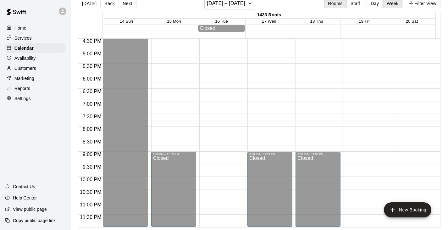 The image size is (448, 230). I want to click on span: 8:00 PM, so click(92, 129).